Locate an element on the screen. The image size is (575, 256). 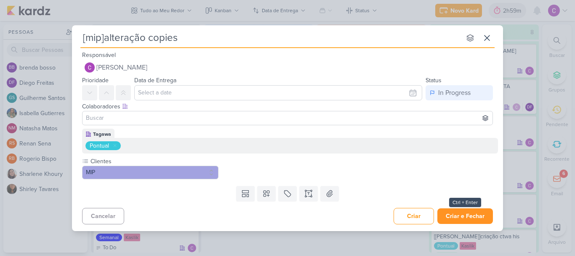
input: Select a date is located at coordinates (278, 93).